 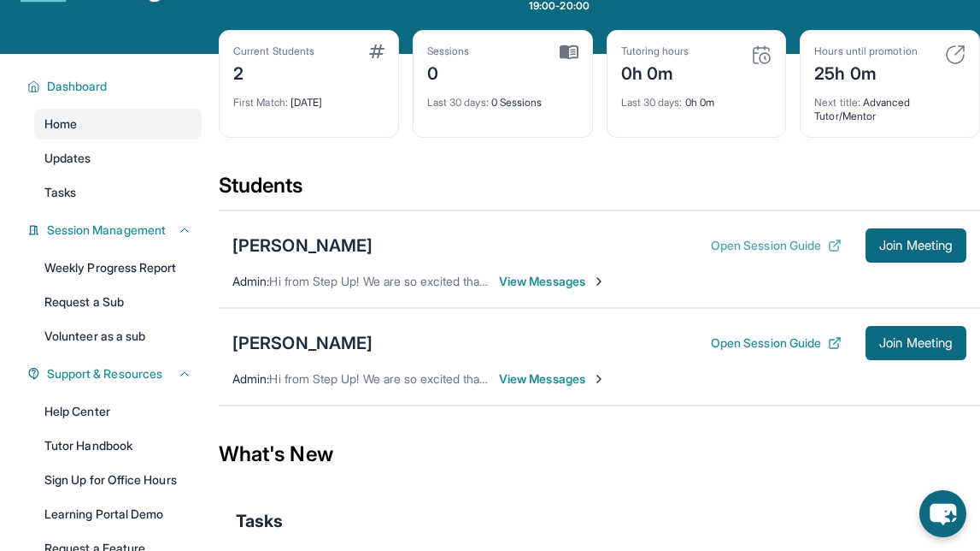 I want to click on button: Session Management, so click(x=115, y=230).